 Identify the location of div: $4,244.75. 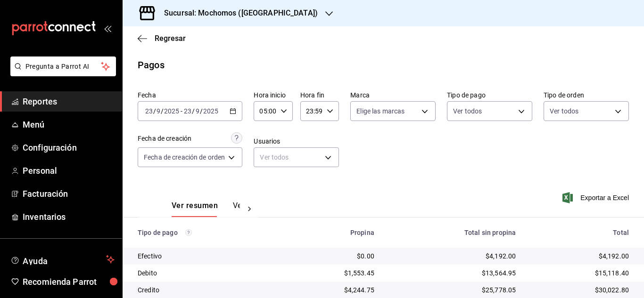
(333, 290).